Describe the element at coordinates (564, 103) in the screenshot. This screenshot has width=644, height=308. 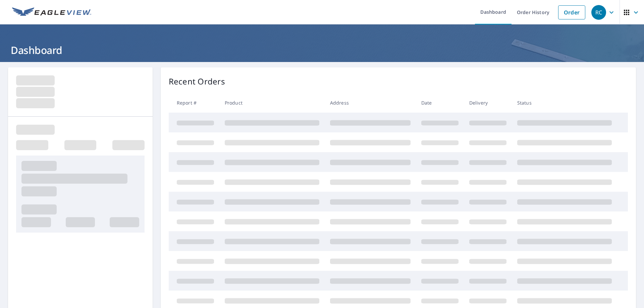
I see `th: Status` at that location.